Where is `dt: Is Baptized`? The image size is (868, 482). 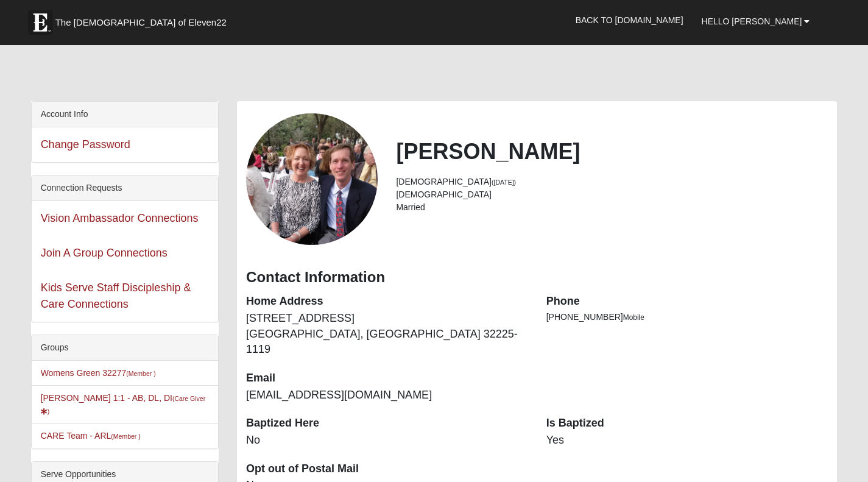 dt: Is Baptized is located at coordinates (687, 424).